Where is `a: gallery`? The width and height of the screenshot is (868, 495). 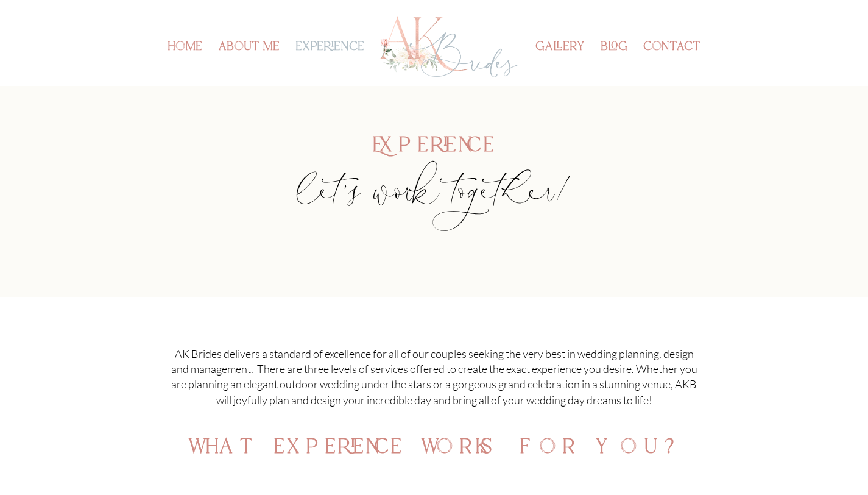 a: gallery is located at coordinates (559, 64).